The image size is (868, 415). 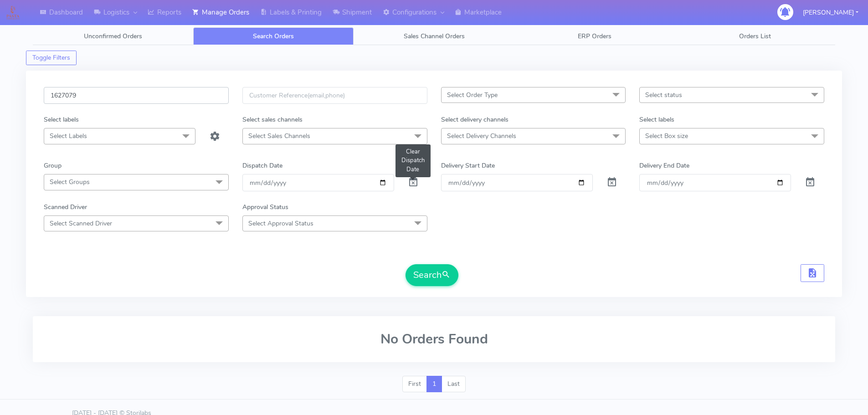 I want to click on button: Toggle Filters, so click(x=51, y=58).